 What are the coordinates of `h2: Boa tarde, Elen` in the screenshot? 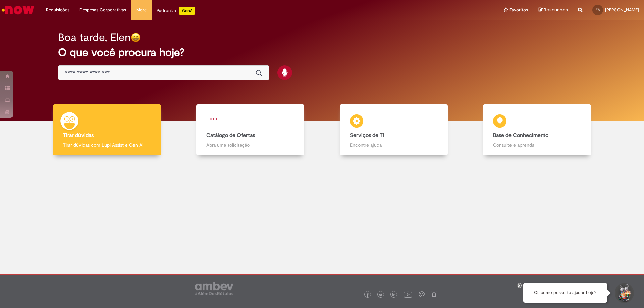 It's located at (94, 37).